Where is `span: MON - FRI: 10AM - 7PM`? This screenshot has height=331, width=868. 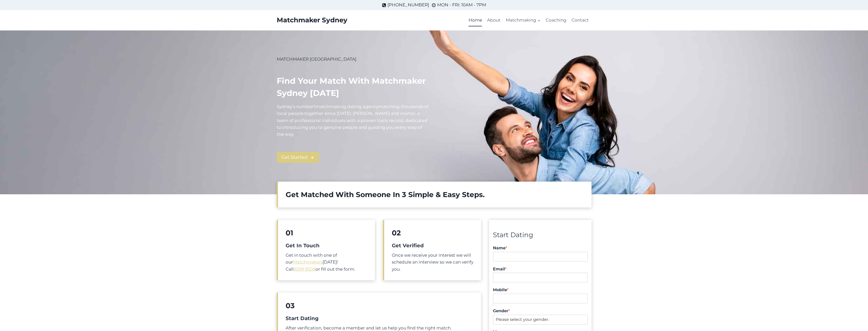
span: MON - FRI: 10AM - 7PM is located at coordinates (461, 5).